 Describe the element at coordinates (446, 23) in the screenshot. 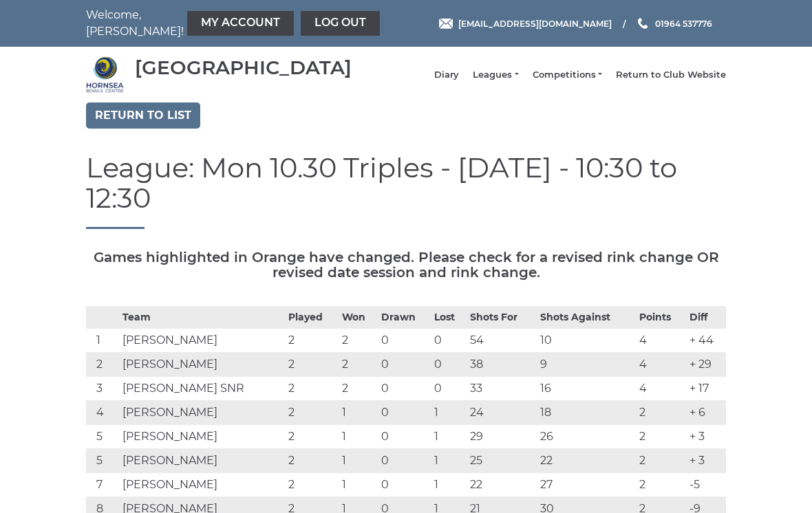

I see `img: Email` at that location.